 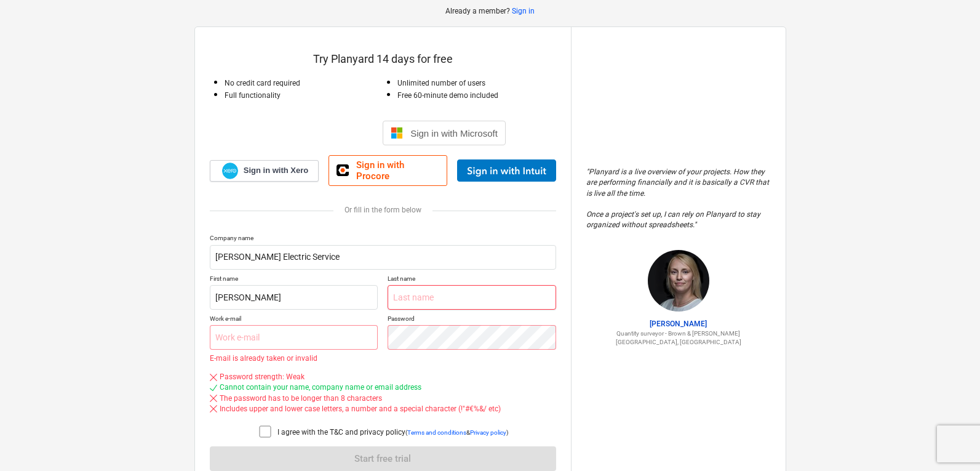 I want to click on a: Sign in with Xero, so click(x=265, y=171).